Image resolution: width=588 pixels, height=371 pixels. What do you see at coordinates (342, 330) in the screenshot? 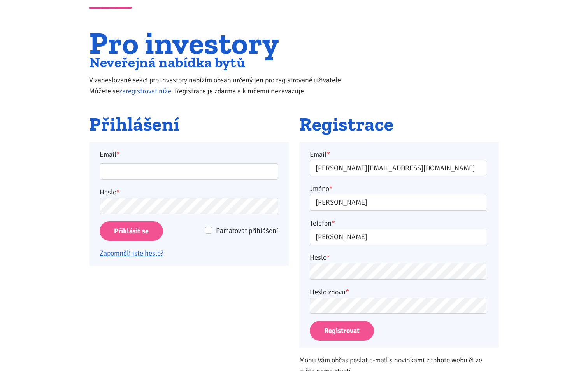
I see `button: Registrovat` at bounding box center [342, 330].